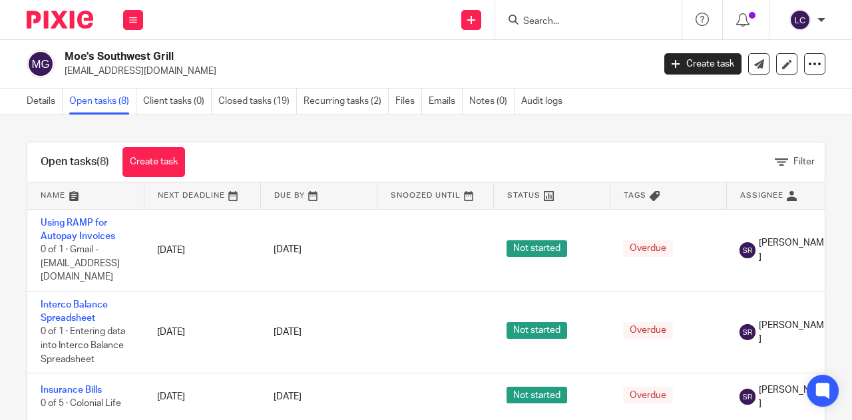  What do you see at coordinates (83, 345) in the screenshot?
I see `span: 0 of 1 · Entering data into Interco Balance Spreadsheet` at bounding box center [83, 345].